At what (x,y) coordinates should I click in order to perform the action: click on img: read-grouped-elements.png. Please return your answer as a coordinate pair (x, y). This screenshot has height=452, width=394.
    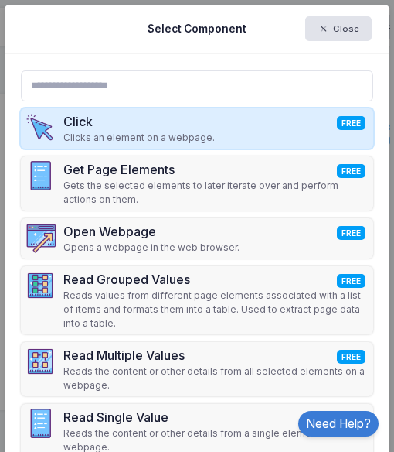
    Looking at the image, I should click on (40, 285).